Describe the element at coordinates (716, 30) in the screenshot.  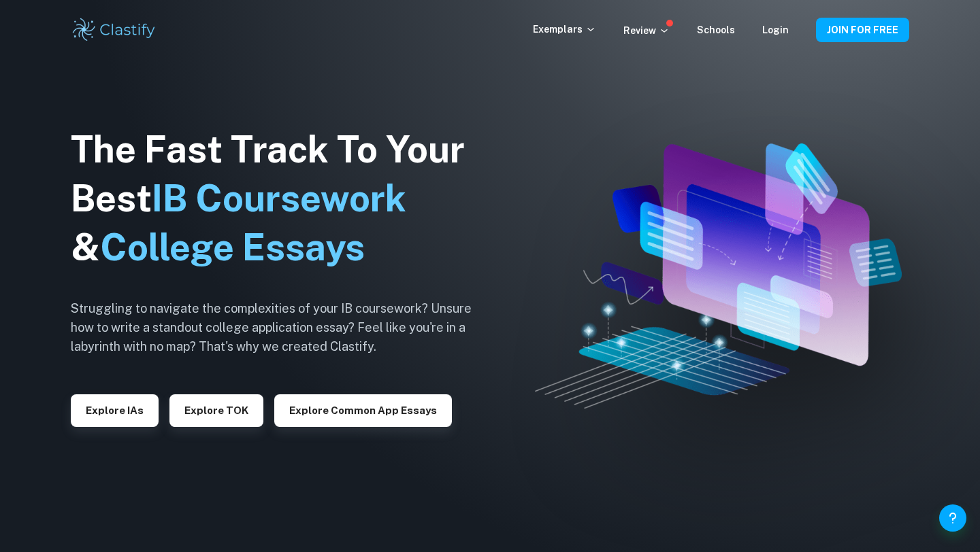
I see `a: Schools` at that location.